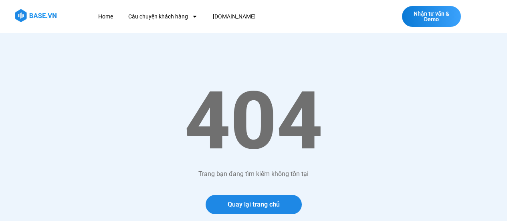 The width and height of the screenshot is (507, 221). Describe the element at coordinates (253, 174) in the screenshot. I see `p: Trang bạn đang tìm kiếm không tồn tại` at that location.